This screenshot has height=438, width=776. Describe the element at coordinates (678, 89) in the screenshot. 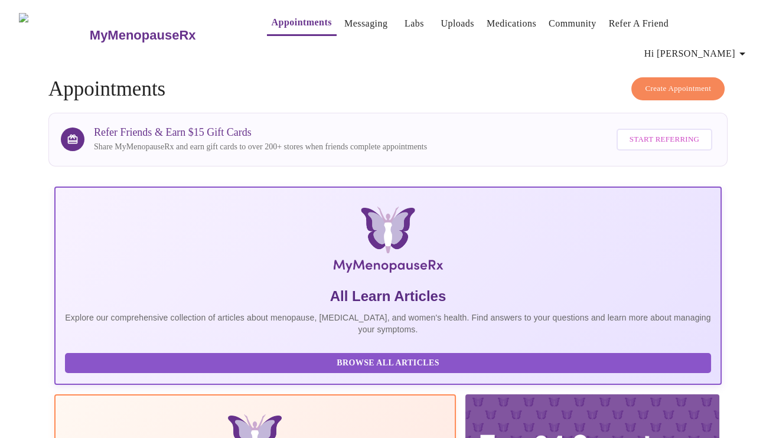

I see `button: Create Appointment` at that location.